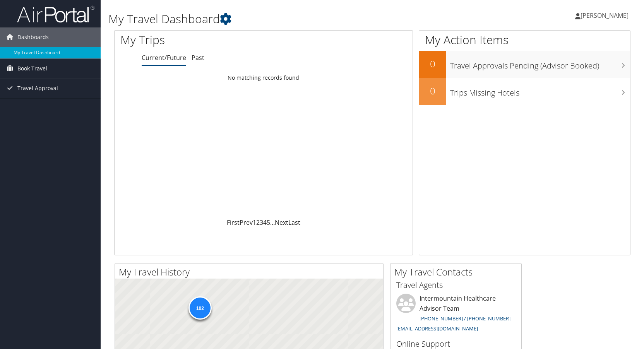  What do you see at coordinates (254, 222) in the screenshot?
I see `a: 1` at bounding box center [254, 222].